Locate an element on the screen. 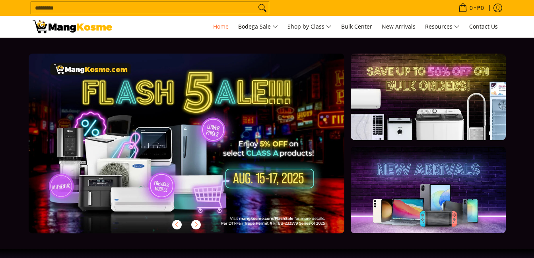  span: Shop by Class is located at coordinates (309, 27).